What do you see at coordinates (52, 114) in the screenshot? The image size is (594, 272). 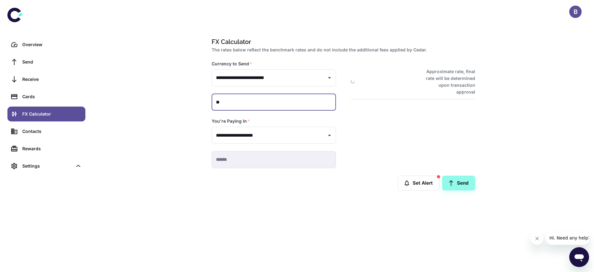 I see `div: FX Calculator` at bounding box center [52, 114].